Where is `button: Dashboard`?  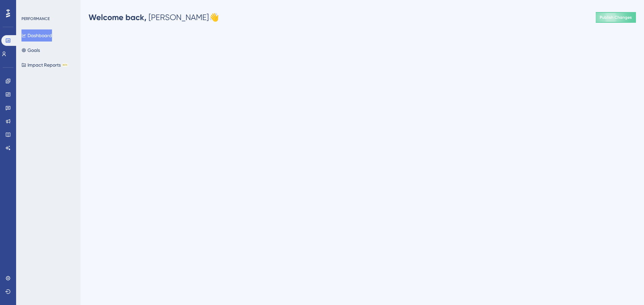
button: Dashboard is located at coordinates (37, 35).